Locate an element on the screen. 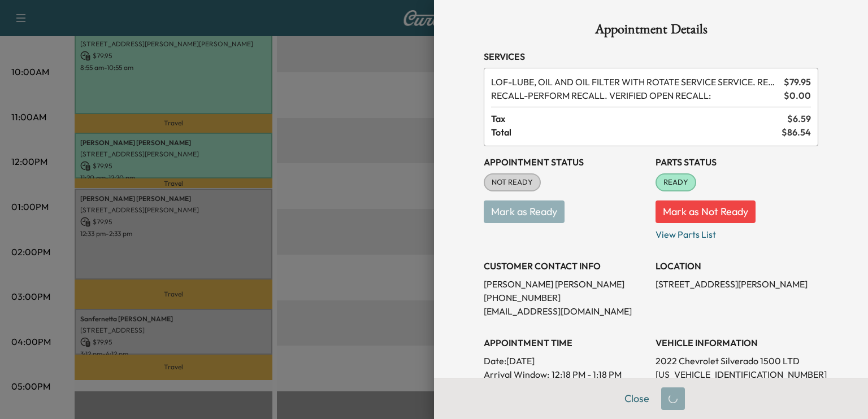  h3: Parts Status is located at coordinates (737, 162).